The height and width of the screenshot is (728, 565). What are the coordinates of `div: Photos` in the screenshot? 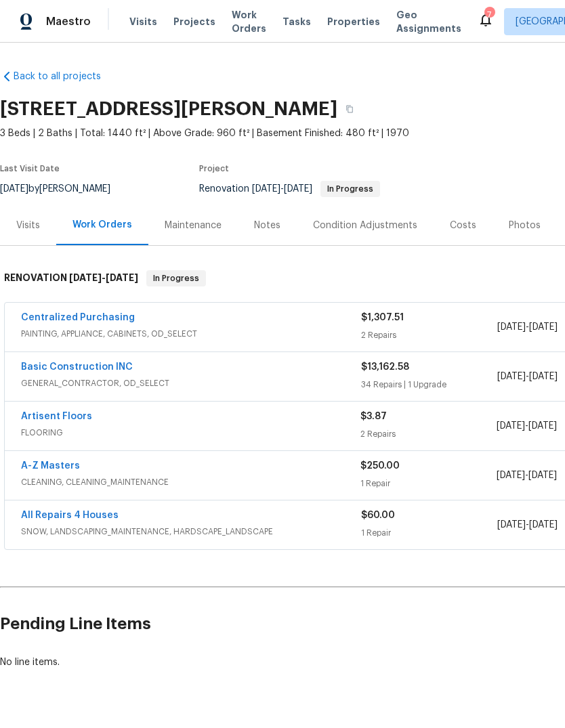 It's located at (524, 226).